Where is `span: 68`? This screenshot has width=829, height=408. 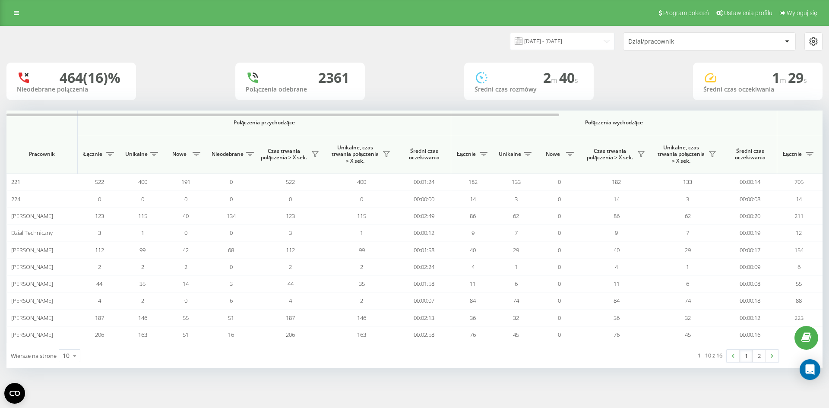 span: 68 is located at coordinates (231, 250).